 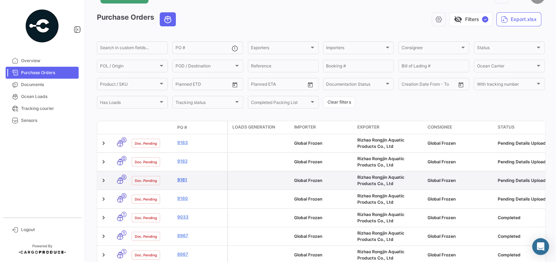 I want to click on datatable-header-cell: Consignee, so click(x=460, y=127).